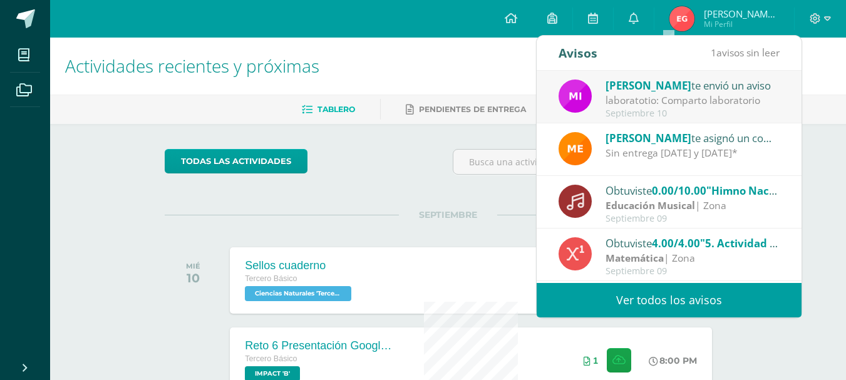  What do you see at coordinates (320, 346) in the screenshot?
I see `div: Reto 6 Presentación Google Slides Clase 3 y 4` at bounding box center [320, 346].